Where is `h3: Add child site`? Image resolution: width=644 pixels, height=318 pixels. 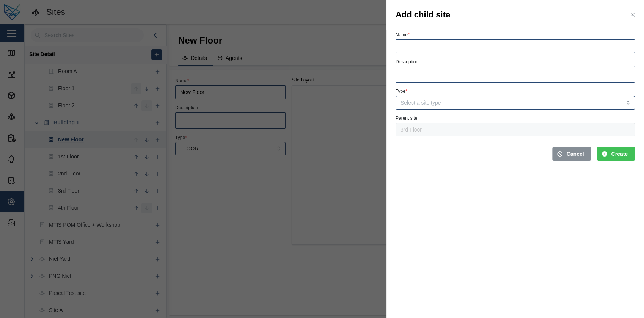 h3: Add child site is located at coordinates (423, 15).